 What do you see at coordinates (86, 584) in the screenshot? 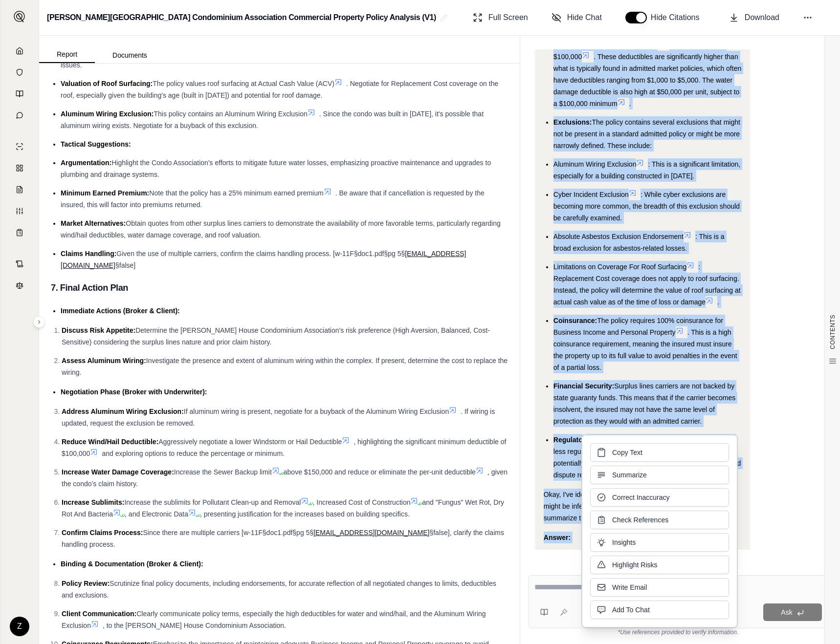
I see `span: Policy Review:` at bounding box center [86, 584].